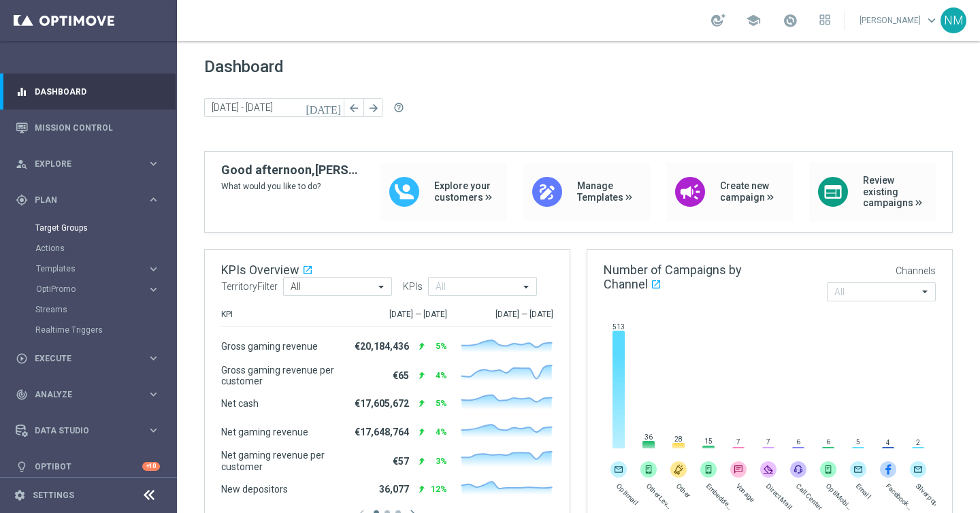 The image size is (980, 513). I want to click on a: Streams, so click(88, 309).